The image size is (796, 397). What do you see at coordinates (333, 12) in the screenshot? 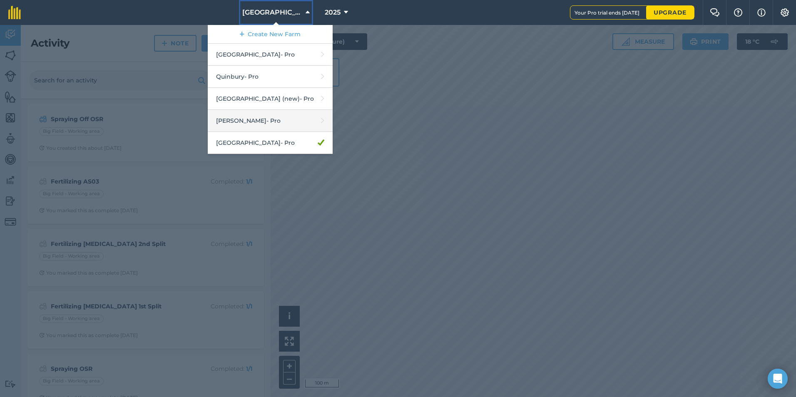
I see `span: 2025` at bounding box center [333, 12].